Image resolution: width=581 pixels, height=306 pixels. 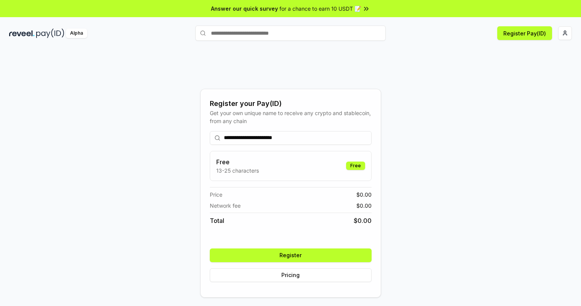 What do you see at coordinates (244, 8) in the screenshot?
I see `span: Answer our quick survey` at bounding box center [244, 8].